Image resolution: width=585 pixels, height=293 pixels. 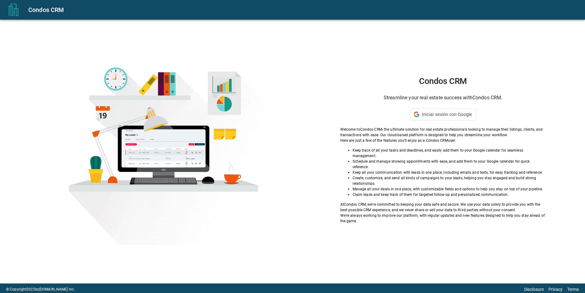 What do you see at coordinates (443, 141) in the screenshot?
I see `p: Here are just a few of the features you'll enjoy as a Condos CRM user:` at bounding box center [443, 141].